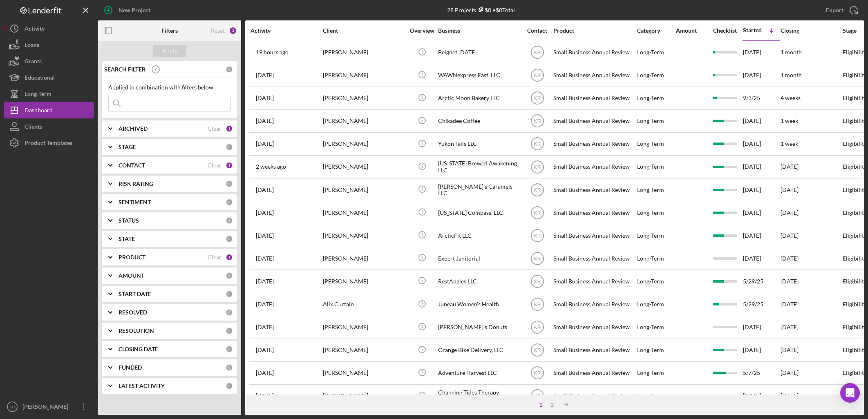 The image size is (868, 419). Describe the element at coordinates (134, 202) in the screenshot. I see `b: SENTIMENT` at that location.